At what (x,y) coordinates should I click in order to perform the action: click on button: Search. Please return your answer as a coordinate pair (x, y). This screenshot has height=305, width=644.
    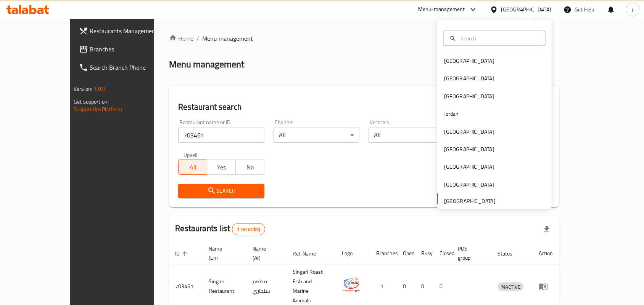
    Looking at the image, I should click on (221, 191).